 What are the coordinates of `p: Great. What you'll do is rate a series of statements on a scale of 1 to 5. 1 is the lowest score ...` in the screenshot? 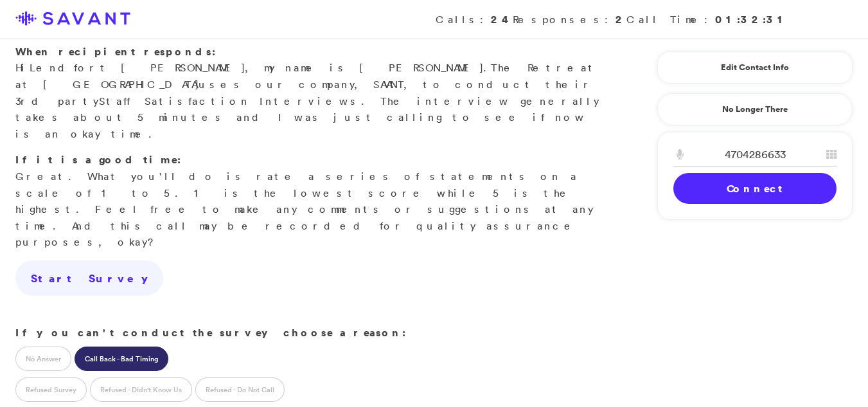 It's located at (312, 201).